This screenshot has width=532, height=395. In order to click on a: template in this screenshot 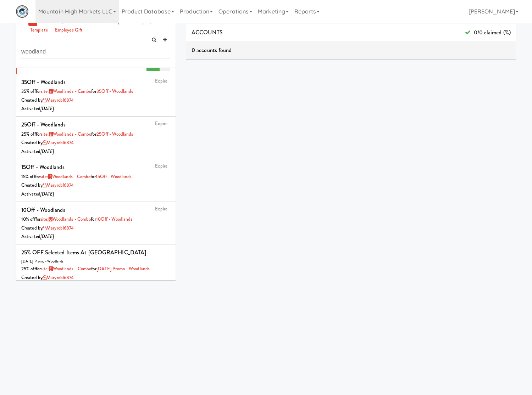, I will do `click(39, 30)`.